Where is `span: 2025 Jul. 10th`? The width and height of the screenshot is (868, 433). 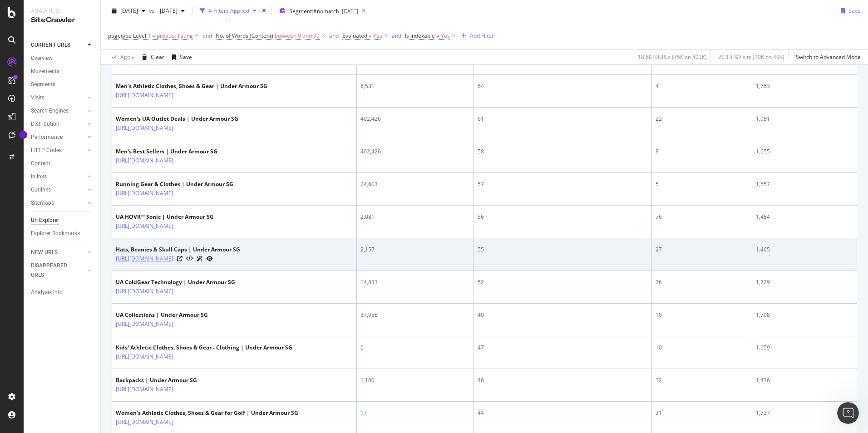 span: 2025 Jul. 10th is located at coordinates (166, 11).